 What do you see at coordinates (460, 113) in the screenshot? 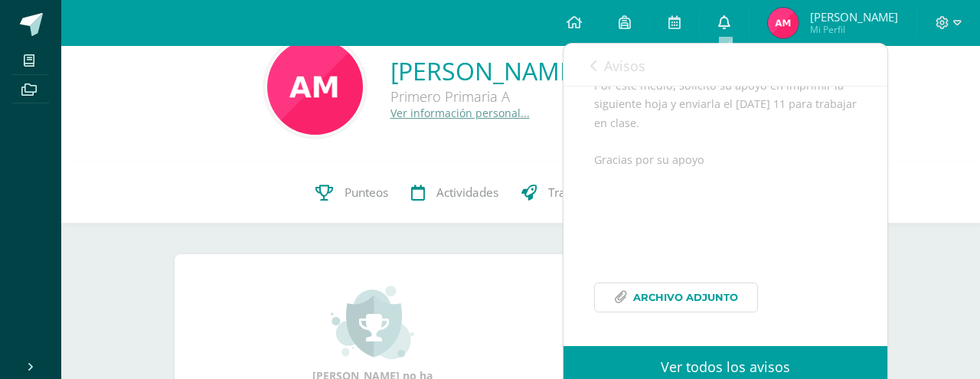
I see `a: Ver información personal...` at bounding box center [460, 113].